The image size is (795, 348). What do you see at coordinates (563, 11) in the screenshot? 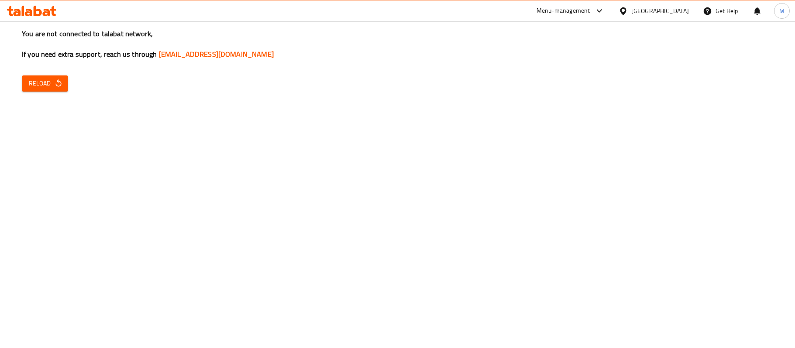
I see `div: Menu-management` at bounding box center [563, 11].